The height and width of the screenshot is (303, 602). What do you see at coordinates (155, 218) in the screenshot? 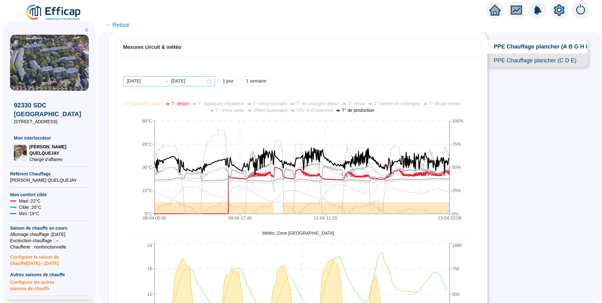
I see `tspan: 08-04 00:00` at bounding box center [155, 218].